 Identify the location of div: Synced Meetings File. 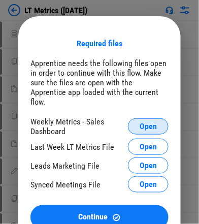
(66, 185).